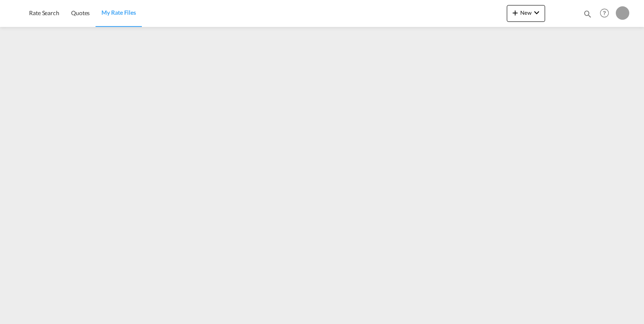 The image size is (644, 324). Describe the element at coordinates (587, 16) in the screenshot. I see `div: icon-magnify` at that location.